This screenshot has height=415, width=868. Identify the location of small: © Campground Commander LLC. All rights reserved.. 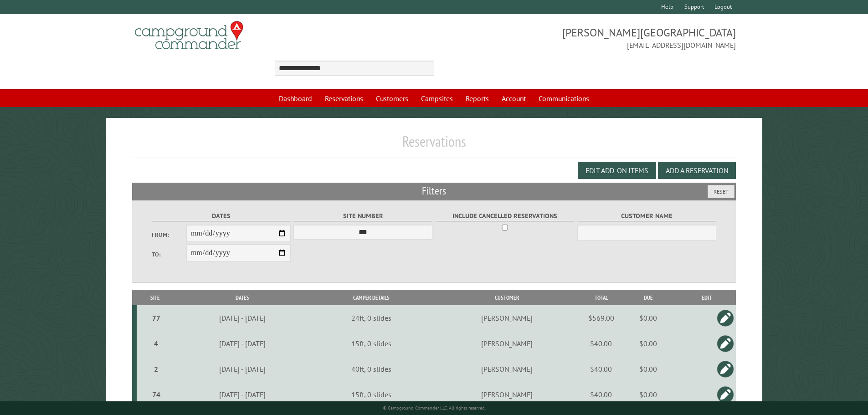
(434, 407).